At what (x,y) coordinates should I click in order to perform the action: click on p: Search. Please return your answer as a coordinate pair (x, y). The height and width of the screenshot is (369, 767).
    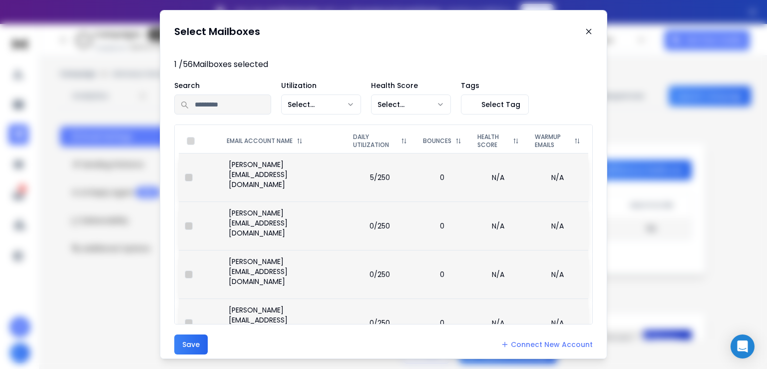
    Looking at the image, I should click on (223, 85).